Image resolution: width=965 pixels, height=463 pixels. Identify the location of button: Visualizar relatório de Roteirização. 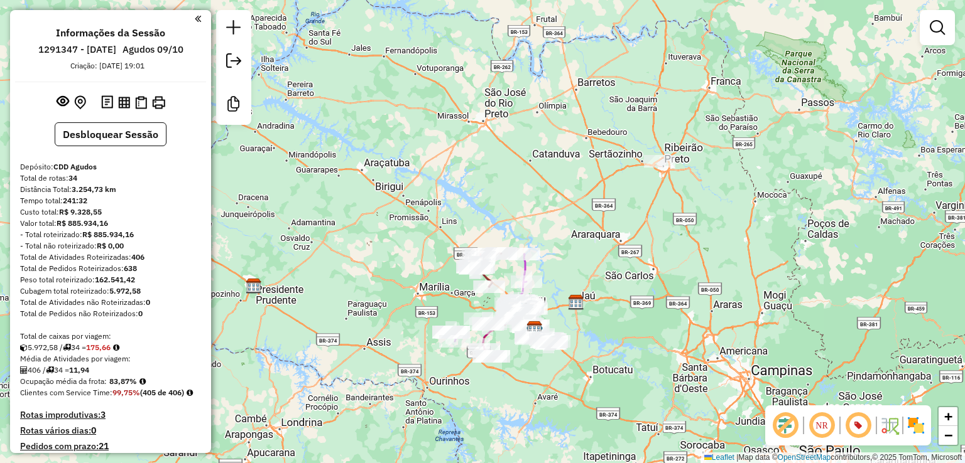
(124, 102).